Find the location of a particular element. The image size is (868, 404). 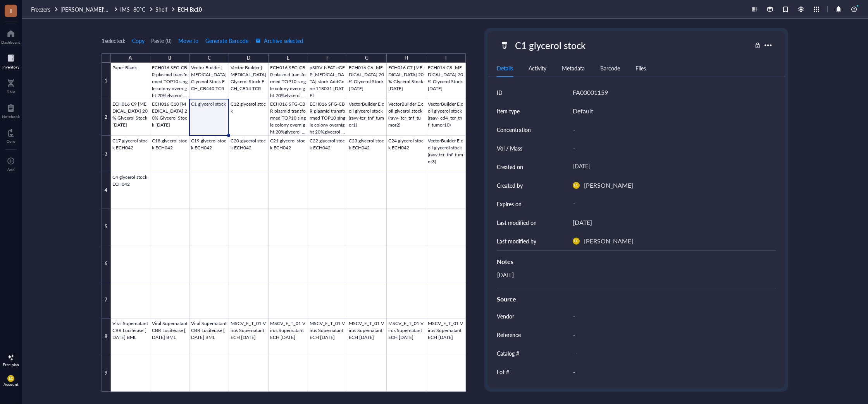

div: Activity is located at coordinates (538, 68).